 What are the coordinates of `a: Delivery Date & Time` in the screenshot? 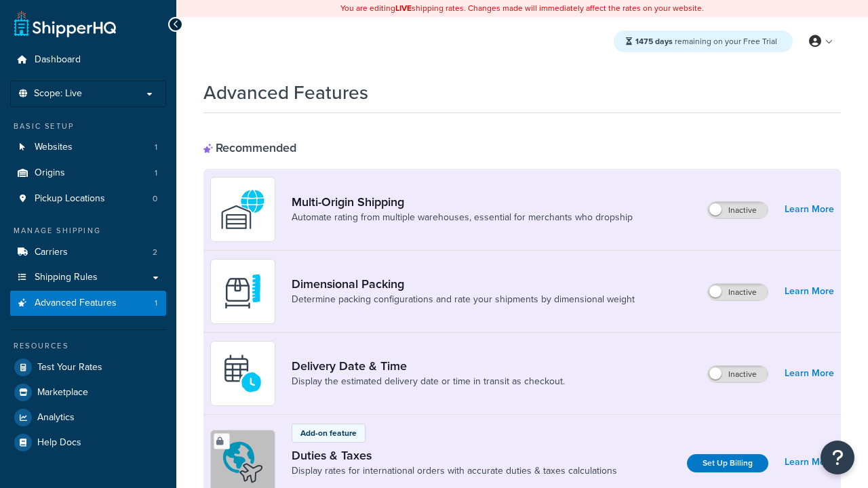 It's located at (428, 366).